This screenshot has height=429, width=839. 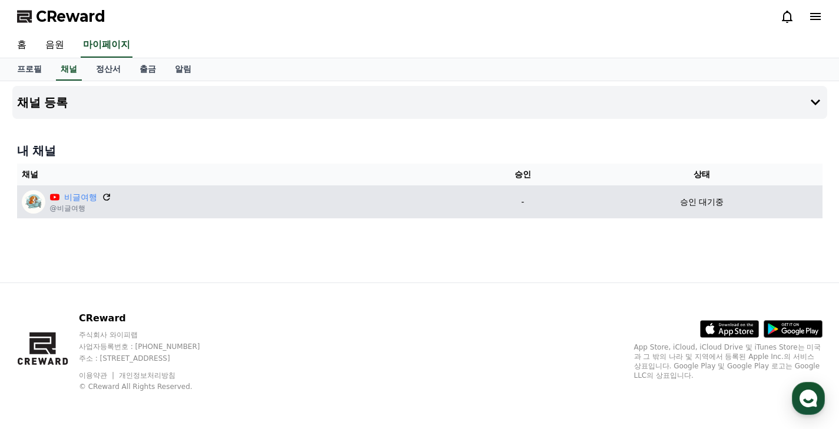 I want to click on div: 몇 분 내 답변 받으실 수 있어요, so click(x=113, y=24).